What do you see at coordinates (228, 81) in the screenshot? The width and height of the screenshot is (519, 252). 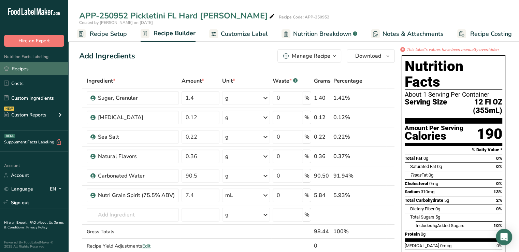 I see `span: Unit` at bounding box center [228, 81].